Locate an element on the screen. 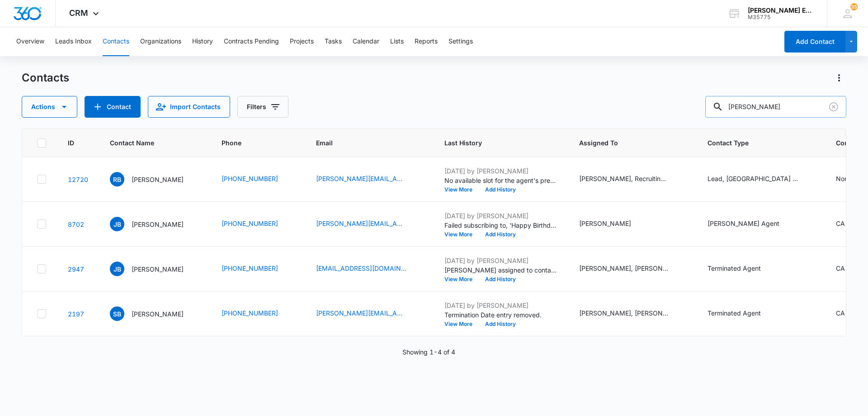 The width and height of the screenshot is (868, 416). div: Contact Name - Jeff Barr - Select to Edit Field is located at coordinates (154, 224).